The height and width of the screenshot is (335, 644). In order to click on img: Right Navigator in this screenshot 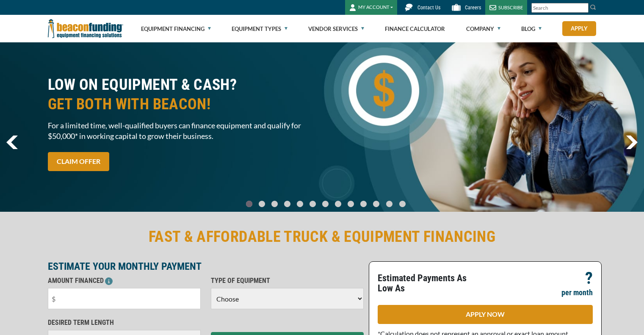, I will do `click(631, 142)`.